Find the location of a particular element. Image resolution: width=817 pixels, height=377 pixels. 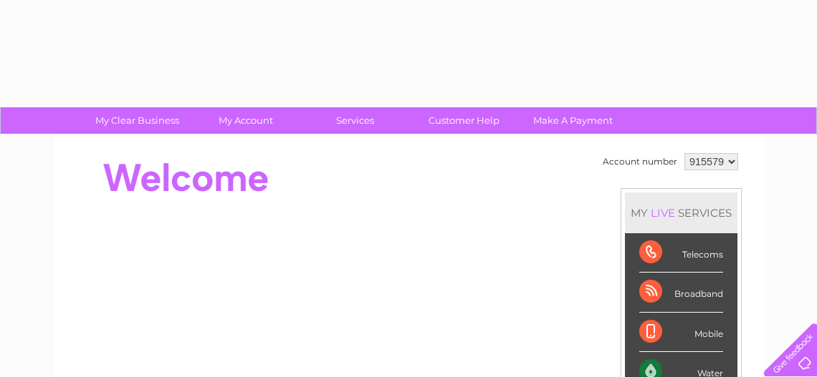

a: Customer Help is located at coordinates (463, 120).